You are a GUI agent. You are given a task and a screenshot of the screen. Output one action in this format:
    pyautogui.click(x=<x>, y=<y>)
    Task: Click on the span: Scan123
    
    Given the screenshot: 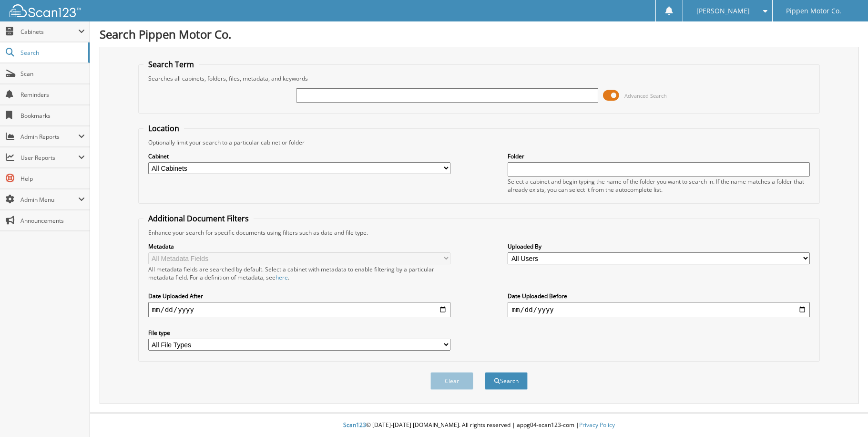 What is the action you would take?
    pyautogui.click(x=355, y=424)
    